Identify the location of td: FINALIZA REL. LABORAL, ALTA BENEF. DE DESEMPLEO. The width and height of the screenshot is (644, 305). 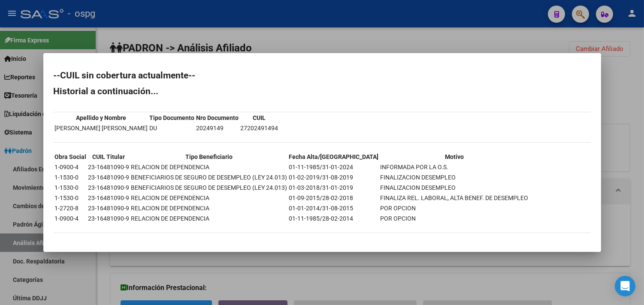
(454, 198).